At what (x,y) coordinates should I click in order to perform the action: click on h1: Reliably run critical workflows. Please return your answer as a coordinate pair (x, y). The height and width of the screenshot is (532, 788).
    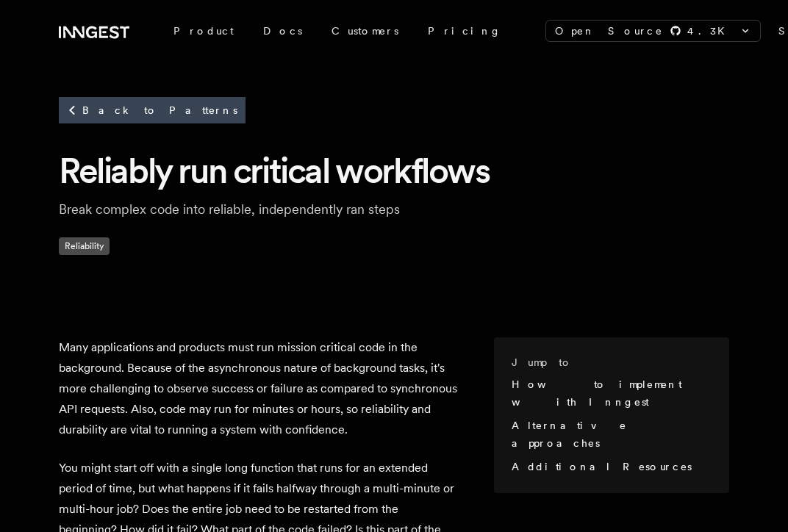
    Looking at the image, I should click on (394, 170).